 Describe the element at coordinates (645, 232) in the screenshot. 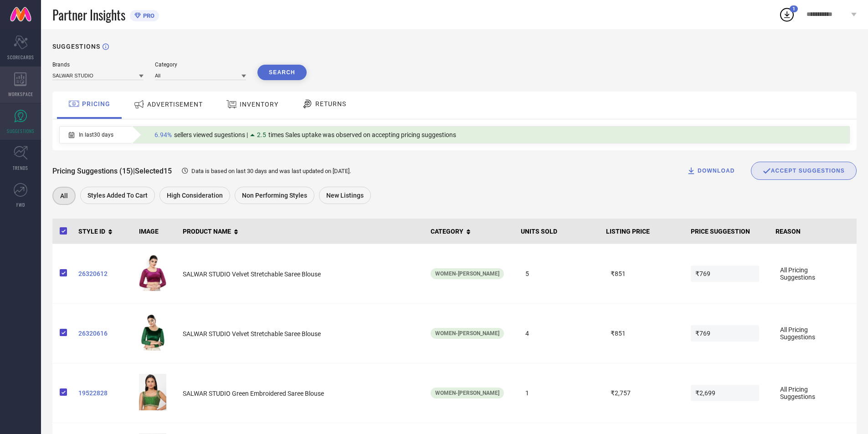

I see `th: LISTING PRICE` at that location.